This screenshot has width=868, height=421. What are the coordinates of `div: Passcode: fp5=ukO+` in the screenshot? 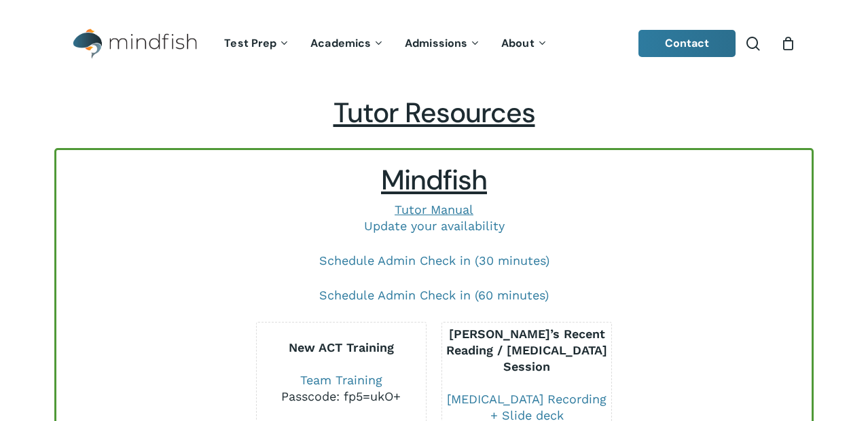 It's located at (341, 397).